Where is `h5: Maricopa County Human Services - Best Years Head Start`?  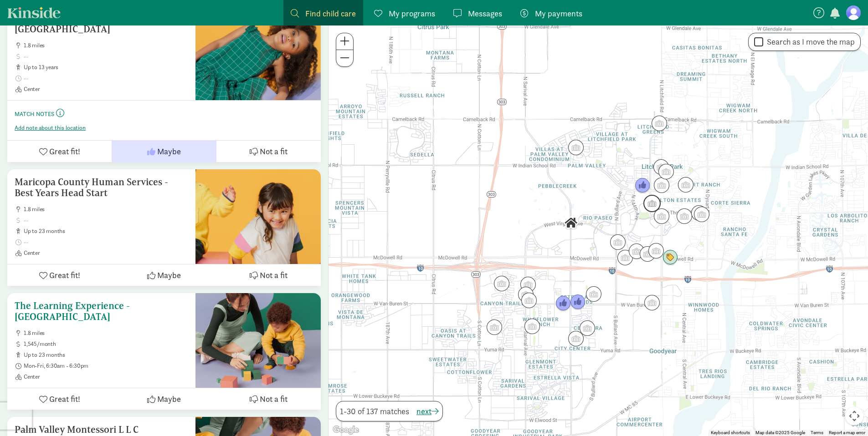
h5: Maricopa County Human Services - Best Years Head Start is located at coordinates (101, 188).